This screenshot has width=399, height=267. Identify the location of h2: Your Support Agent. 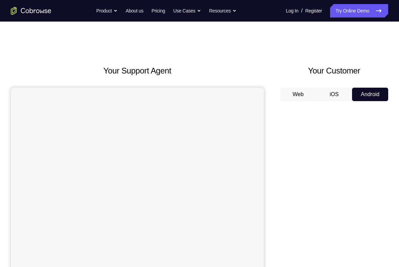
(137, 71).